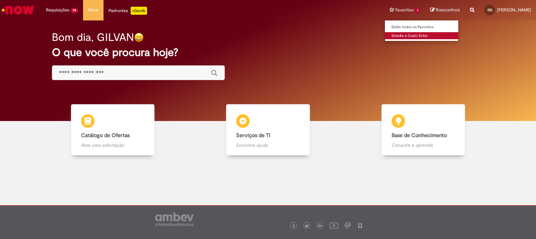 The height and width of the screenshot is (239, 536). Describe the element at coordinates (93, 10) in the screenshot. I see `span: More` at that location.